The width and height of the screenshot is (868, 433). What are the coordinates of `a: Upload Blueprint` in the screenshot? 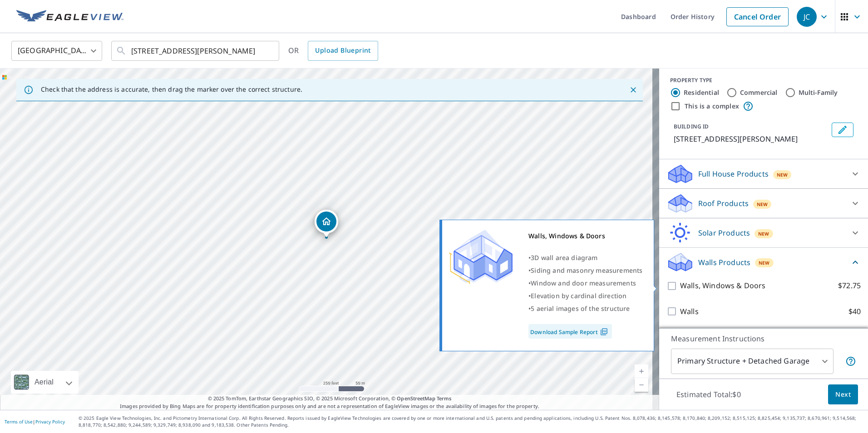 It's located at (343, 51).